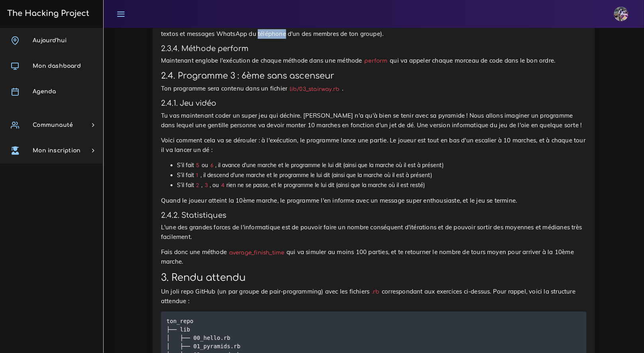  What do you see at coordinates (374, 61) in the screenshot?
I see `p: Maintenant englobe l'exécution de chaque méthode dans une méthode qui va appeler chaque morceau d...` at bounding box center [374, 61].